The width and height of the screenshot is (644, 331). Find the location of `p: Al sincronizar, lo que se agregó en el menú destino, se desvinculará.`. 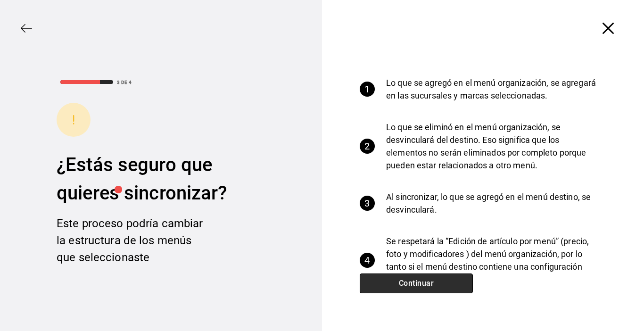

p: Al sincronizar, lo que se agregó en el menú destino, se desvinculará. is located at coordinates (492, 203).